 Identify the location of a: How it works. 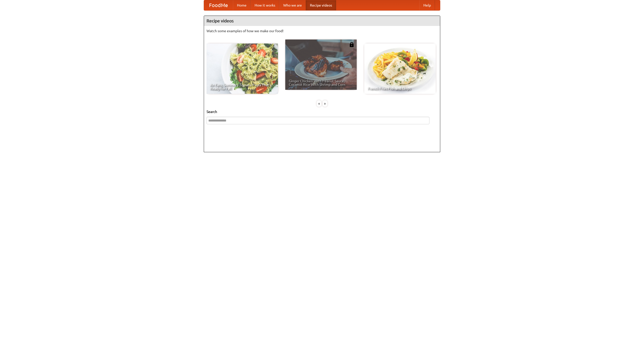
(265, 5).